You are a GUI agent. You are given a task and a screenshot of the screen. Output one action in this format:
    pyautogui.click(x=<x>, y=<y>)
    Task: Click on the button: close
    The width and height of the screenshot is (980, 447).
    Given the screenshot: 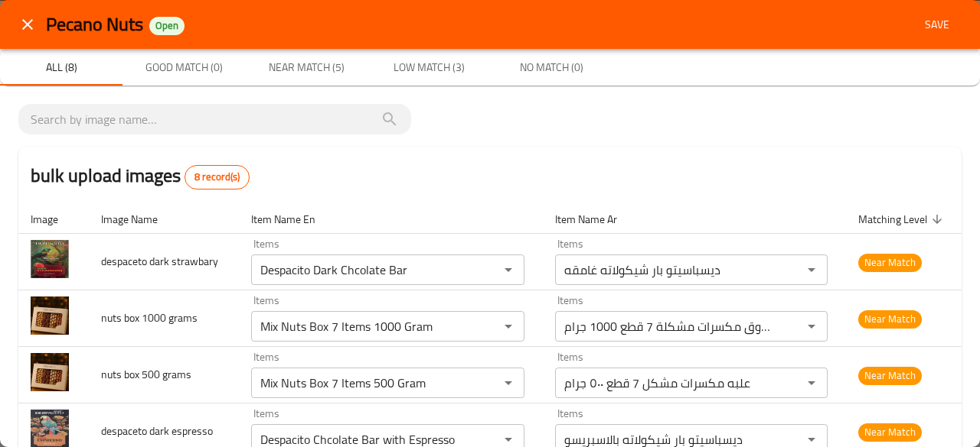 What is the action you would take?
    pyautogui.click(x=27, y=25)
    